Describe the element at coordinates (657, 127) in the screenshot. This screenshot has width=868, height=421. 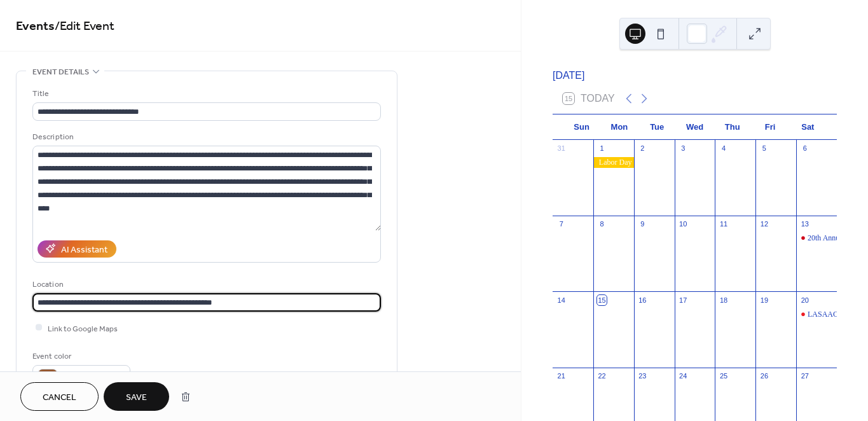
I see `div: Tue` at that location.